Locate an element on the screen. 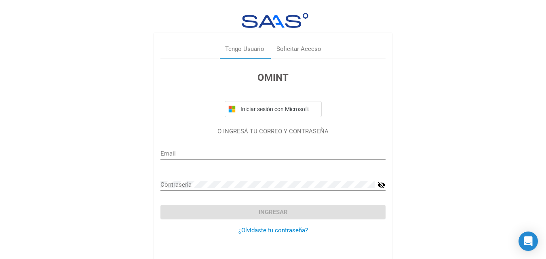  div: Open Intercom Messenger is located at coordinates (528, 241).